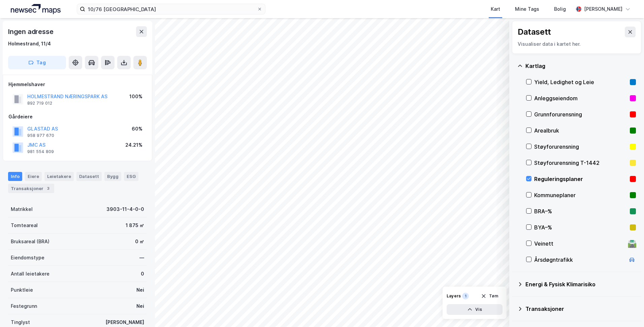 This screenshot has width=644, height=327. I want to click on div: Eiendomstype, so click(28, 258).